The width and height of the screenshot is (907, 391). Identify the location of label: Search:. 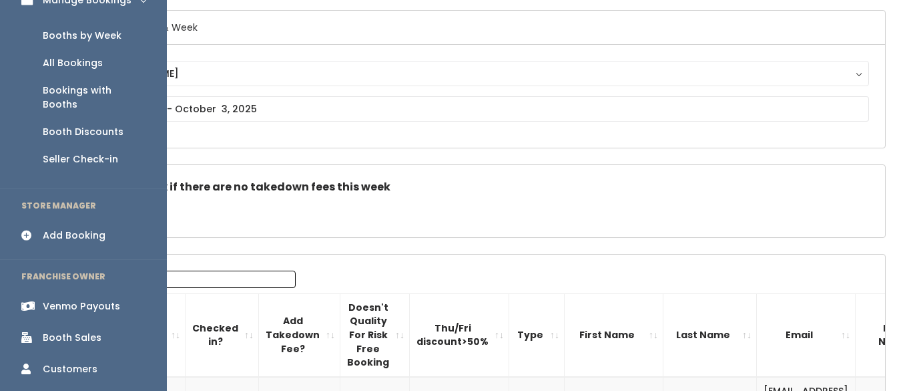
(186, 279).